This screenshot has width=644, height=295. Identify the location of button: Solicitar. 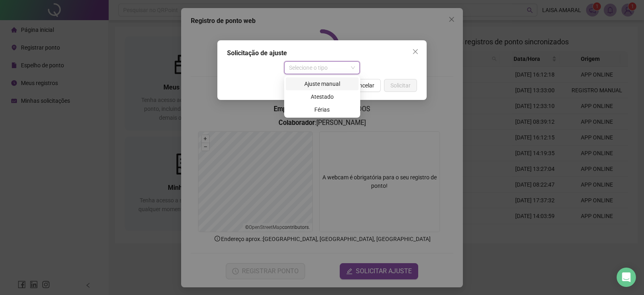
(400, 85).